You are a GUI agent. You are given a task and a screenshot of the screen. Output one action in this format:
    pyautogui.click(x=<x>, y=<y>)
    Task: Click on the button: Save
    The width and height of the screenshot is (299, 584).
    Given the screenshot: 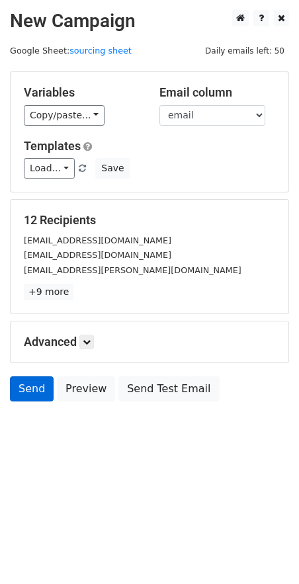 What is the action you would take?
    pyautogui.click(x=112, y=168)
    